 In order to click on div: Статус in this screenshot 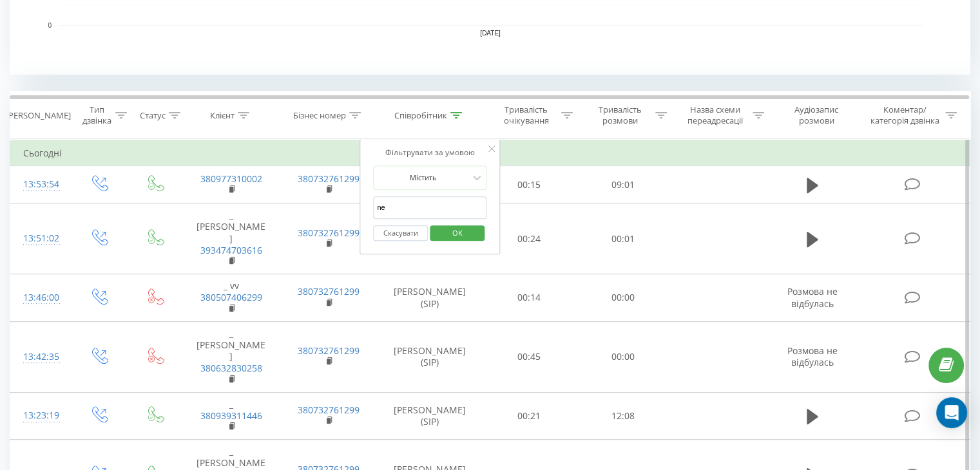, I will do `click(153, 115)`.